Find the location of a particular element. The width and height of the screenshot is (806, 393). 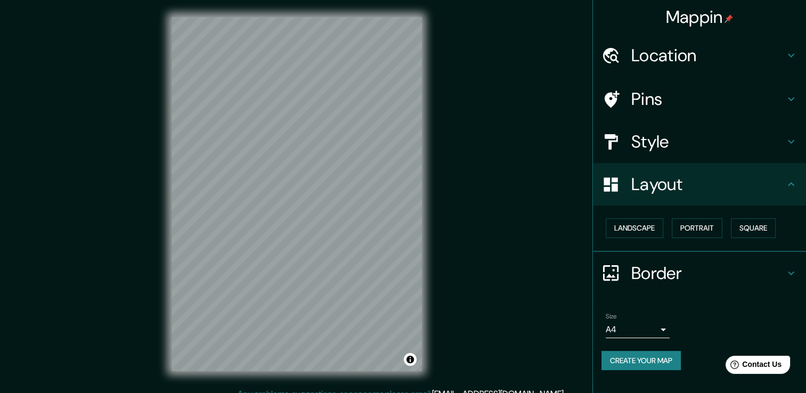

div: Pins is located at coordinates (699, 99).